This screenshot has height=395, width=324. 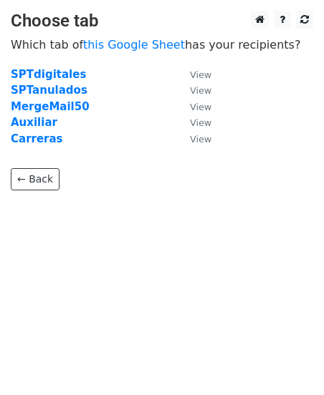 I want to click on a: Auxiliar, so click(x=34, y=122).